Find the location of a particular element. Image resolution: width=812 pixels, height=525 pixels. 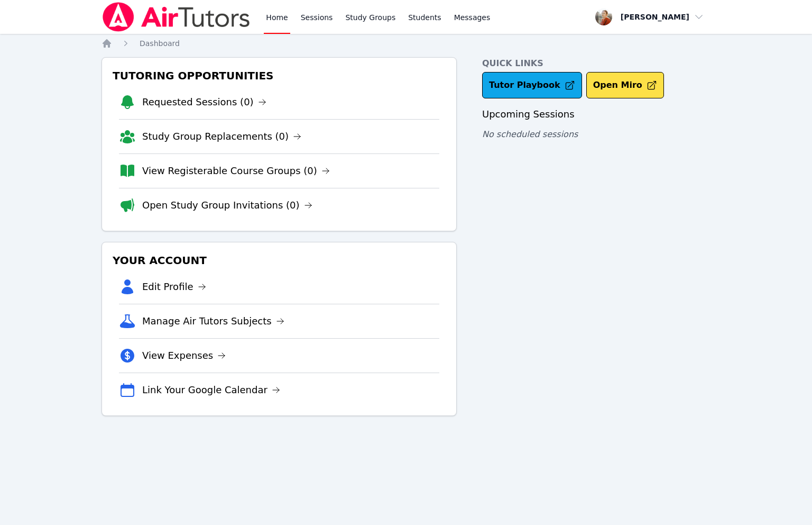

a: Link Your Google Calendar is located at coordinates (211, 389).